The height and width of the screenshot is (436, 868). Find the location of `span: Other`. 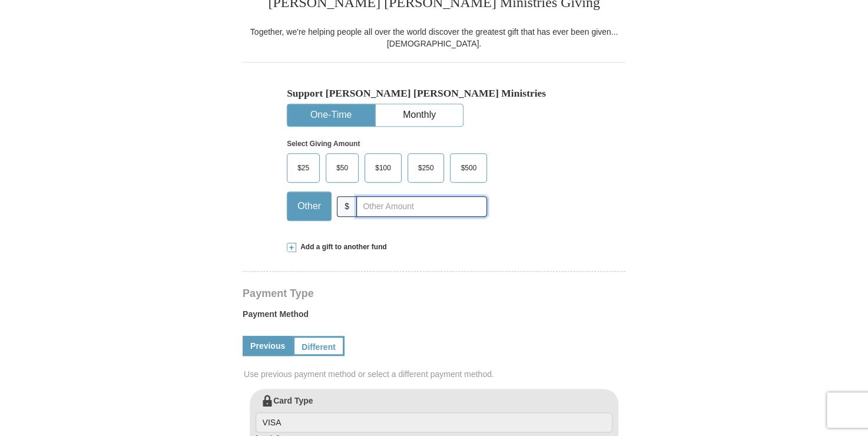

span: Other is located at coordinates (309, 206).